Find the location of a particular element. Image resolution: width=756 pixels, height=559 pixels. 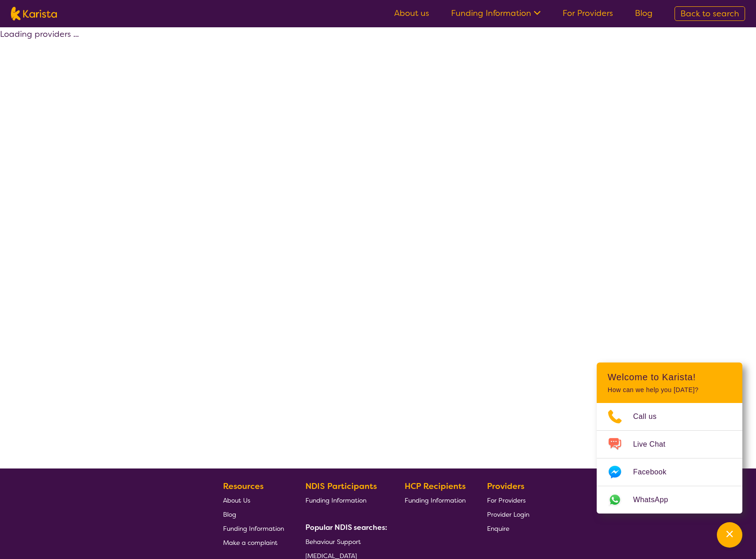

a: Make a complaint is located at coordinates (253, 542).